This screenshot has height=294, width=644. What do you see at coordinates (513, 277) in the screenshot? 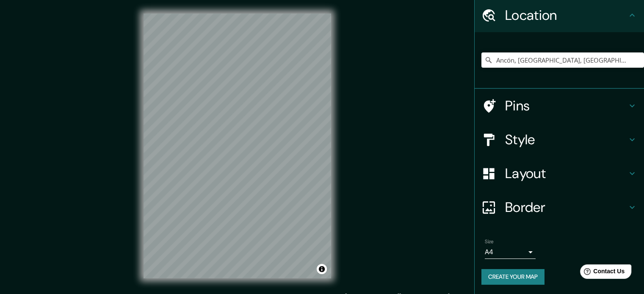
I see `button: Create your map` at bounding box center [513, 277].